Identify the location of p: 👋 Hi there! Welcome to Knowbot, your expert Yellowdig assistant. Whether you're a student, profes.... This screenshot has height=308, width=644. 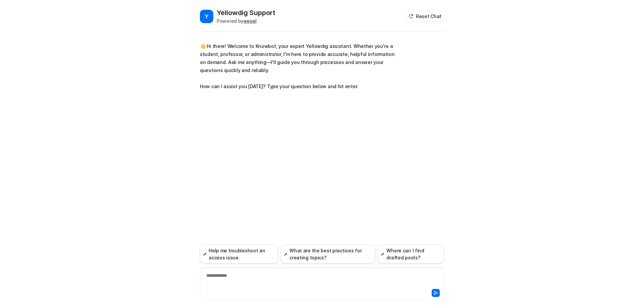
(298, 66).